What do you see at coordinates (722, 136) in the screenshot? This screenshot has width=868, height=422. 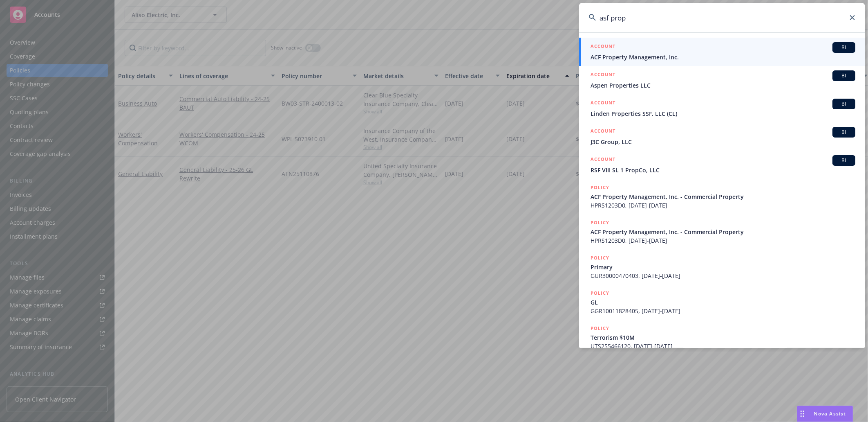 I see `a: ACCOUNTBIJ3C Group, LLC` at bounding box center [722, 136].